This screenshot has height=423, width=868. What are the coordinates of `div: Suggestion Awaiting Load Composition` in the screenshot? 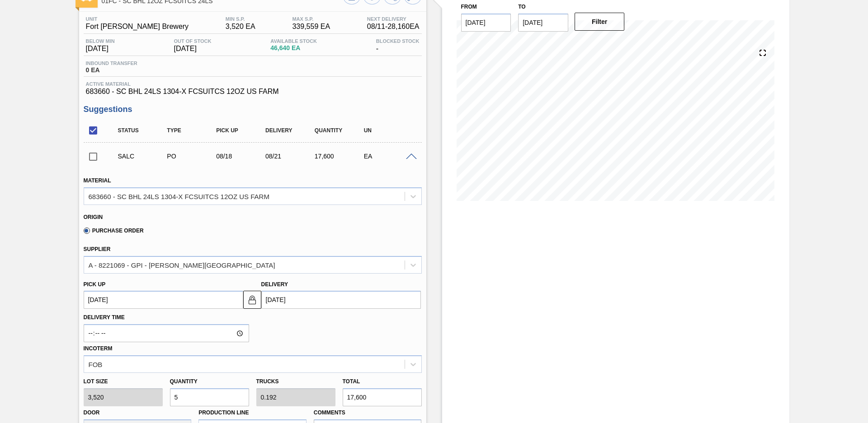 It's located at (143, 156).